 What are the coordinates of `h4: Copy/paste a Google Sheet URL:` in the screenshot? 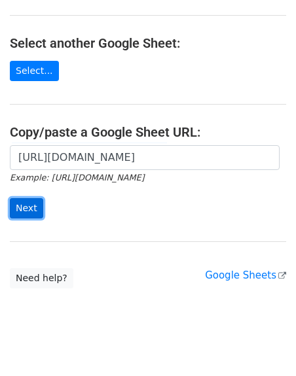 It's located at (148, 132).